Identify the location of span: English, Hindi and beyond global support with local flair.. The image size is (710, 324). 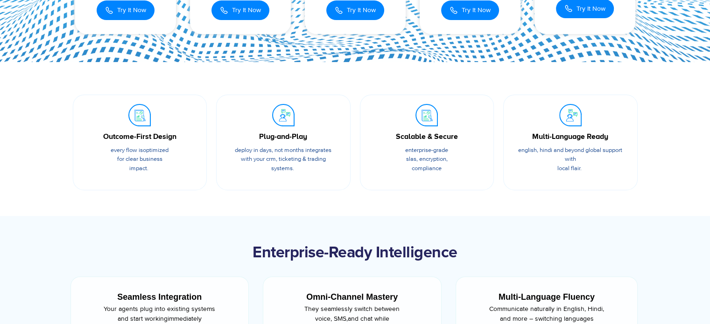
(570, 159).